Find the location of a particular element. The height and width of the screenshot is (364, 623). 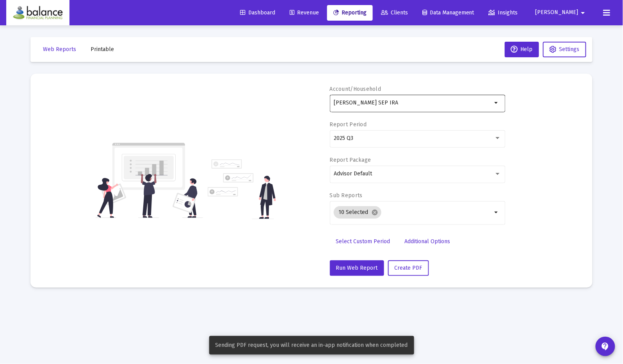

span: Dashboard is located at coordinates (258, 13).